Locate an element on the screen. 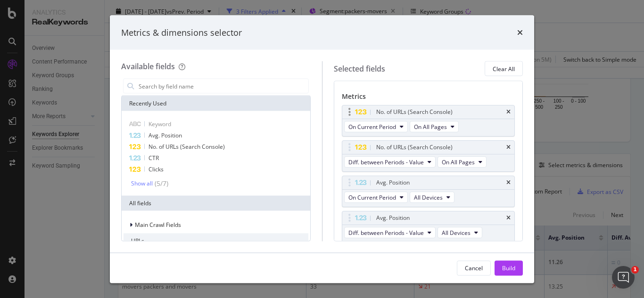 The width and height of the screenshot is (644, 298). div: modal is located at coordinates (322, 149).